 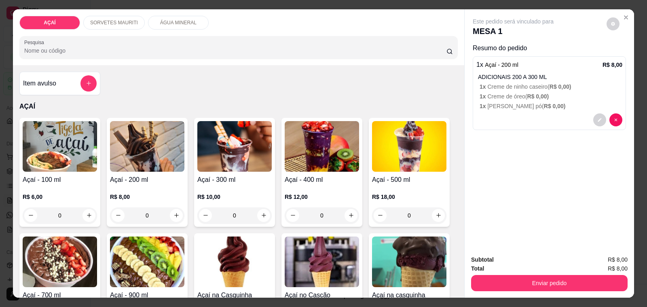 I want to click on h4: Açaí no Cascão, so click(x=322, y=295).